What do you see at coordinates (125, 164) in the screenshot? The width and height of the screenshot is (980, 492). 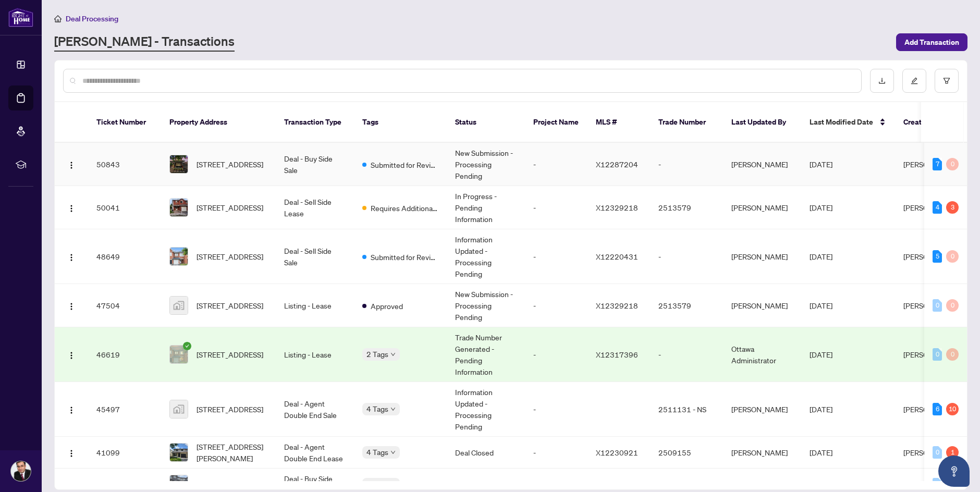 I see `td: 50843` at bounding box center [125, 164].